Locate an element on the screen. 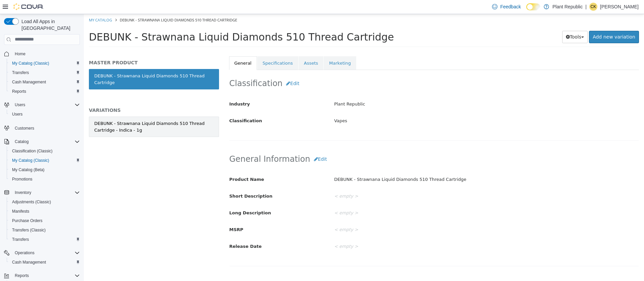 Image resolution: width=644 pixels, height=281 pixels. a: My Catalog is located at coordinates (17, 6).